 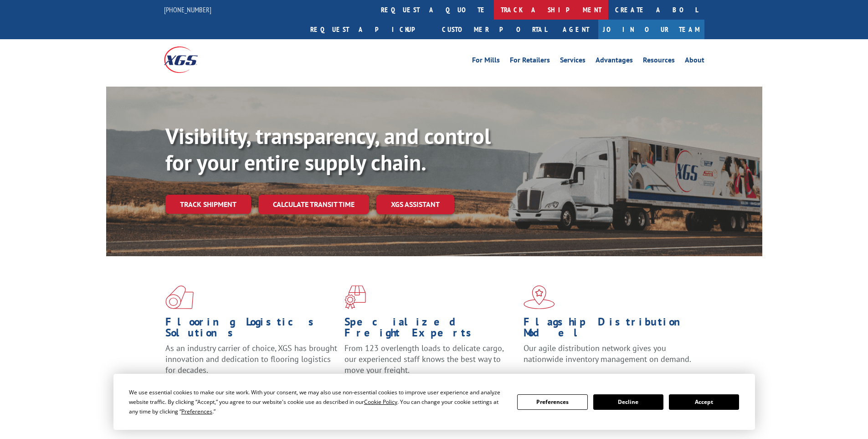 I want to click on a: Advantages, so click(x=615, y=62).